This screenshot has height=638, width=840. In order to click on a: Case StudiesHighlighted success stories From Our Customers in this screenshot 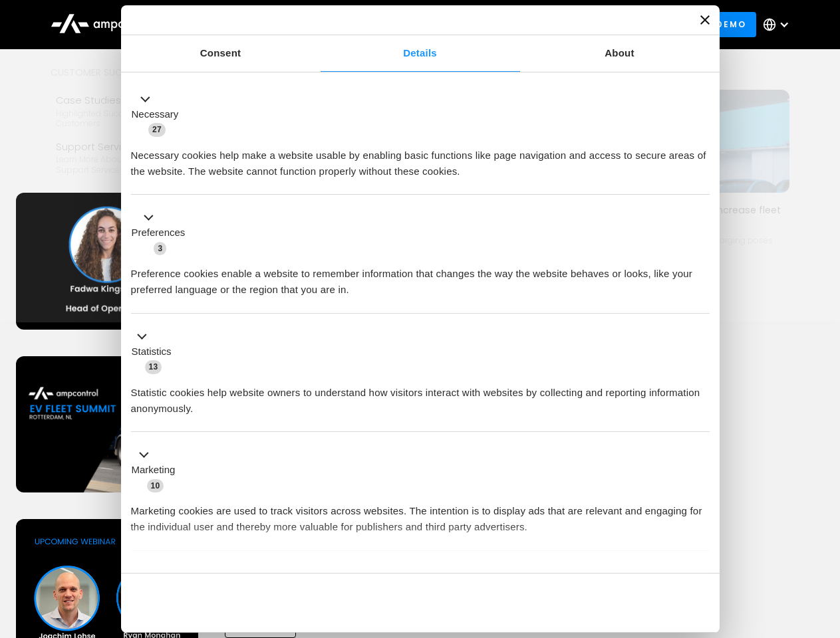, I will do `click(133, 111)`.